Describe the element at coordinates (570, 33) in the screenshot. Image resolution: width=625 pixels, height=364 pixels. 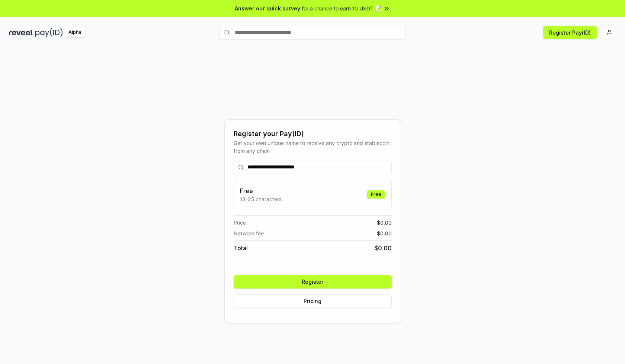
I see `button: Register Pay(ID)` at that location.